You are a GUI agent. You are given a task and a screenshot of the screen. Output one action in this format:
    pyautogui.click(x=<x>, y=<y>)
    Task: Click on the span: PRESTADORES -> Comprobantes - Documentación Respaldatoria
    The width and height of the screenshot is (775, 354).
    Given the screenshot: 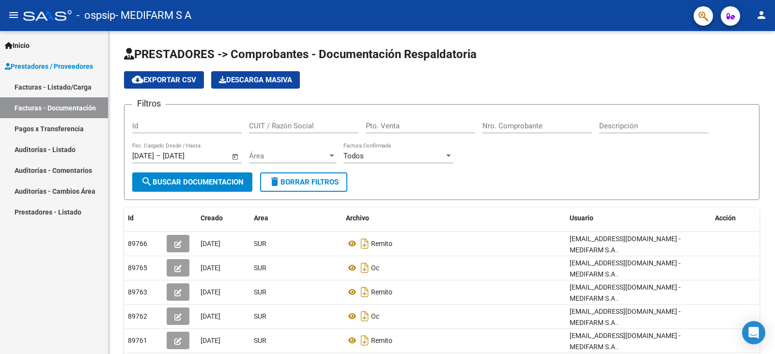 What is the action you would take?
    pyautogui.click(x=300, y=54)
    